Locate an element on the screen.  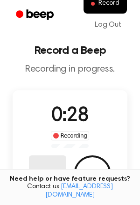
div: Recording is located at coordinates (70, 136).